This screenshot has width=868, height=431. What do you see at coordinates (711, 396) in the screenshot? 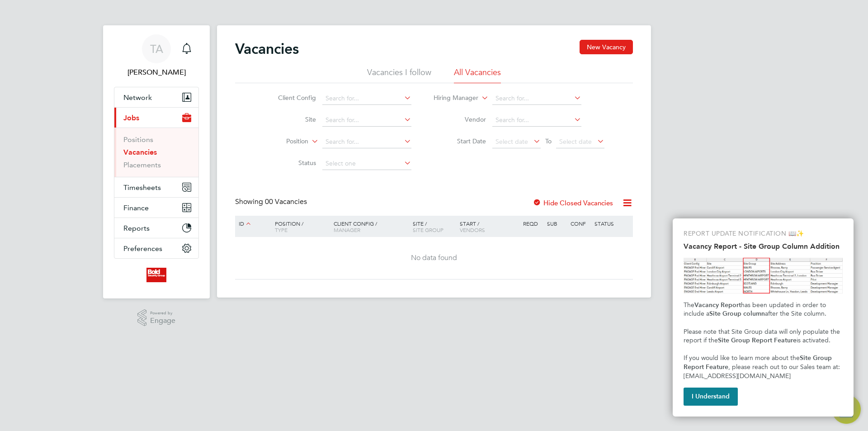
I see `button: I Understand` at bounding box center [711, 396].